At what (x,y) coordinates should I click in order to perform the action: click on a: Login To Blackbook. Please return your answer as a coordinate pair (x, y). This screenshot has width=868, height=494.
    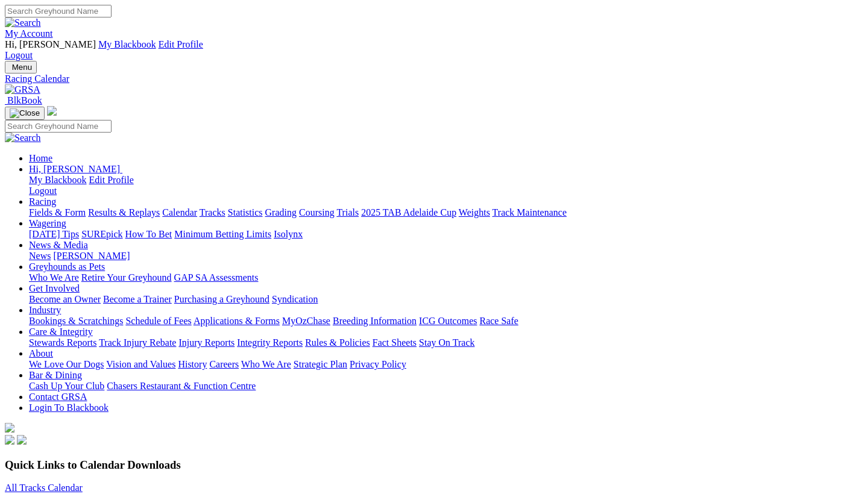
    Looking at the image, I should click on (69, 407).